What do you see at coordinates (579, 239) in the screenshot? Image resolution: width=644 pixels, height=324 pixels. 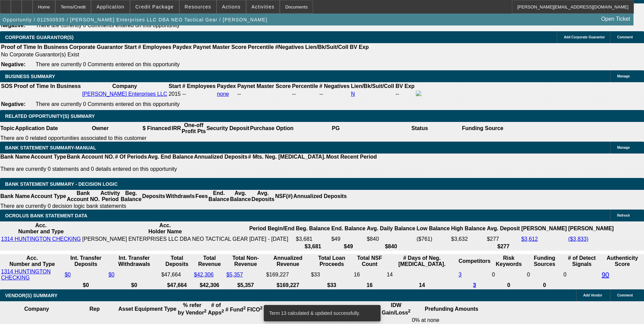 I see `a: ($3,833)` at bounding box center [579, 239].